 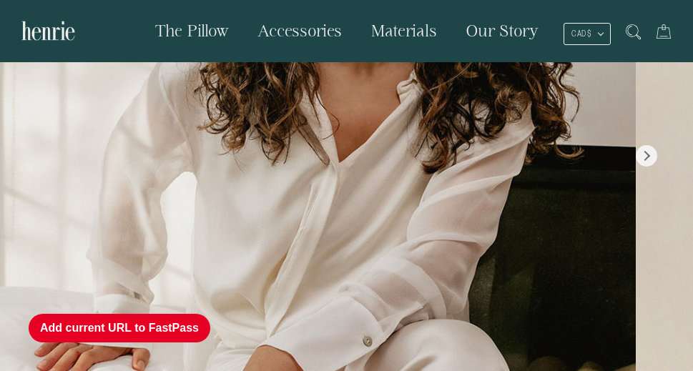 I want to click on button: CAD $, so click(x=588, y=34).